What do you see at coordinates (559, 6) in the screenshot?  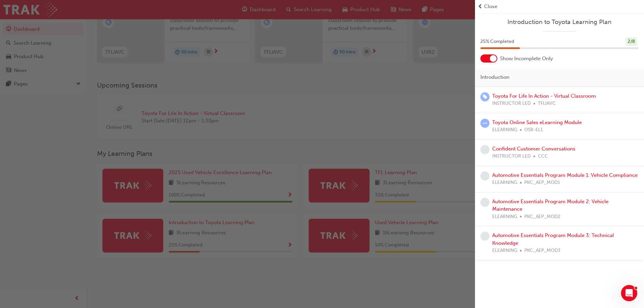 I see `button: prev-iconClose` at bounding box center [559, 6].